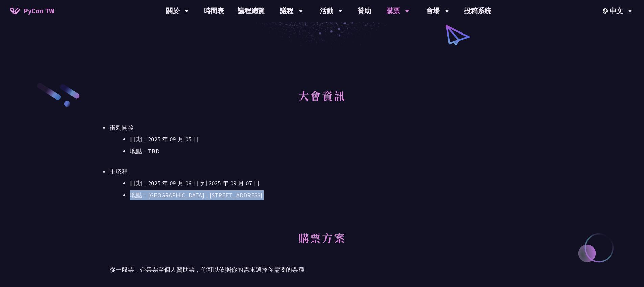  I want to click on li: 衝刺開發, so click(322, 139).